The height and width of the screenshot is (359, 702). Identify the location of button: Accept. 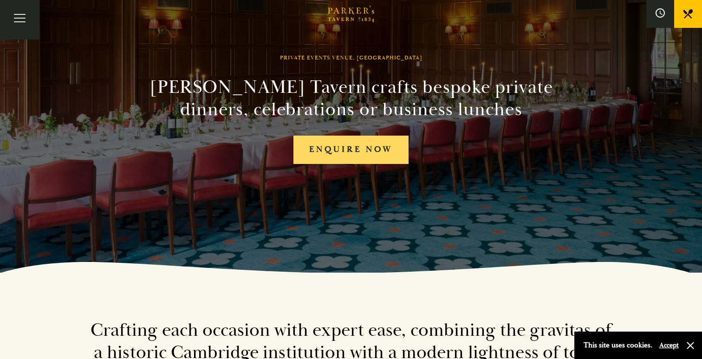
(669, 345).